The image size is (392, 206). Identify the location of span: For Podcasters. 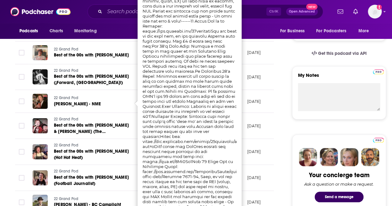
(331, 31).